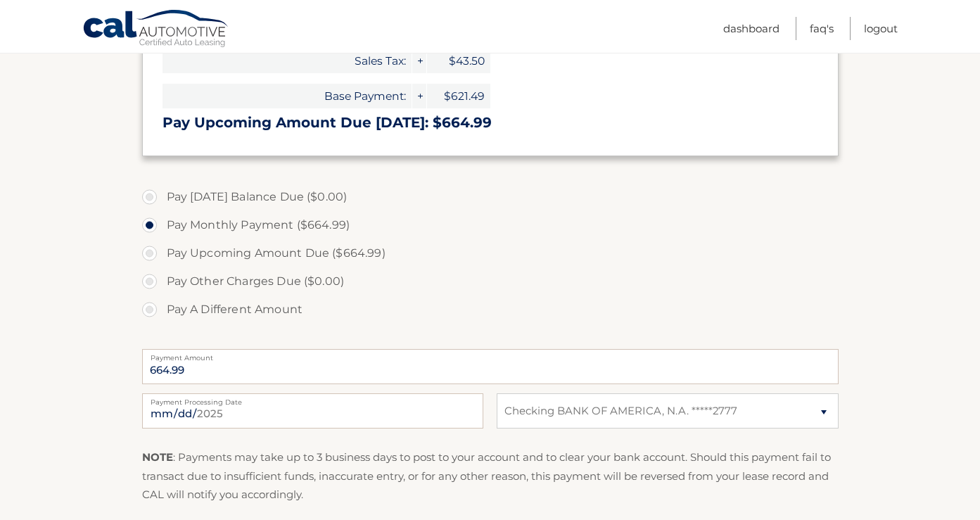  I want to click on label: Payment Processing Date, so click(312, 399).